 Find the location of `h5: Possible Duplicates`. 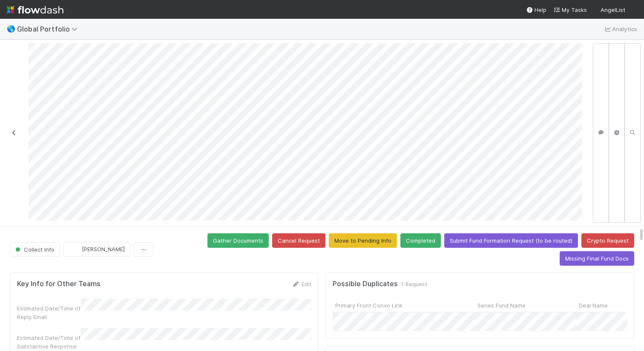

h5: Possible Duplicates is located at coordinates (365, 284).